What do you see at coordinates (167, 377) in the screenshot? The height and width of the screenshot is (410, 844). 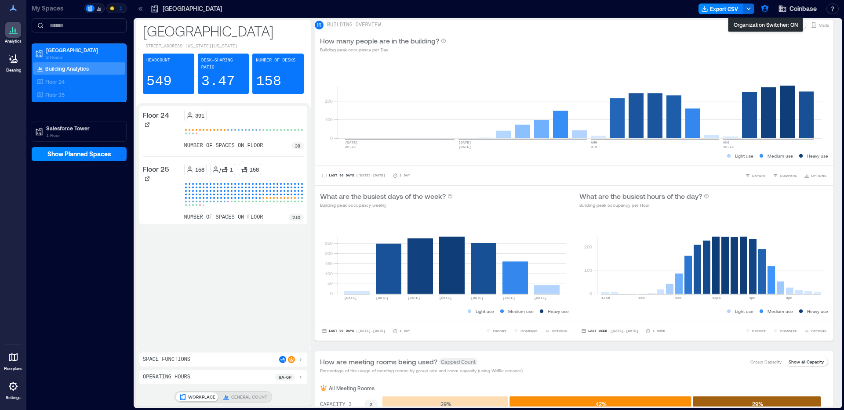 I see `p: Operating Hours` at bounding box center [167, 377].